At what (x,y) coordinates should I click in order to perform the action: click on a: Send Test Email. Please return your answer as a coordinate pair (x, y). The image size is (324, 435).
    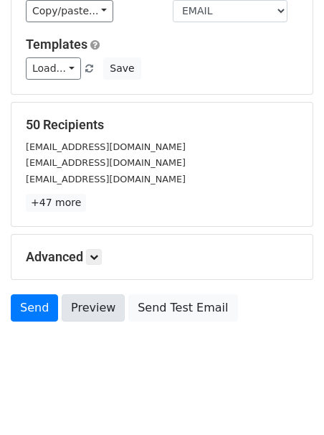
    Looking at the image, I should click on (183, 308).